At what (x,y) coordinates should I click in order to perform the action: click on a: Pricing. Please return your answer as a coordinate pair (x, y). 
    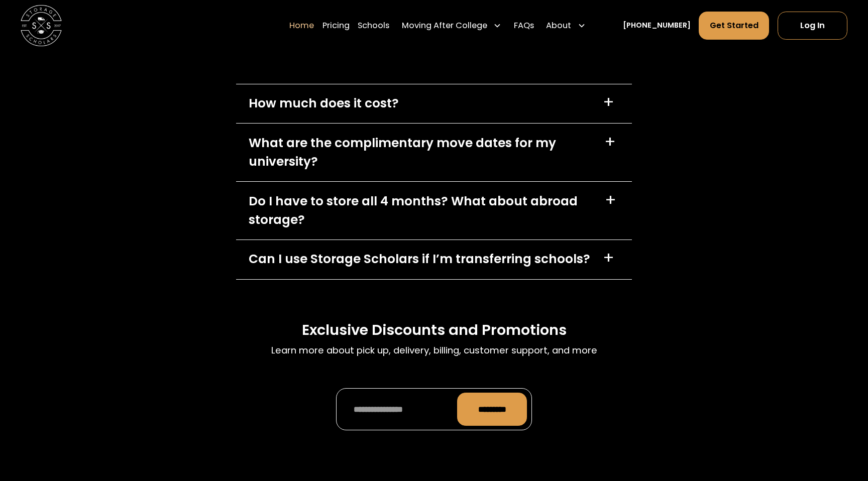
    Looking at the image, I should click on (336, 26).